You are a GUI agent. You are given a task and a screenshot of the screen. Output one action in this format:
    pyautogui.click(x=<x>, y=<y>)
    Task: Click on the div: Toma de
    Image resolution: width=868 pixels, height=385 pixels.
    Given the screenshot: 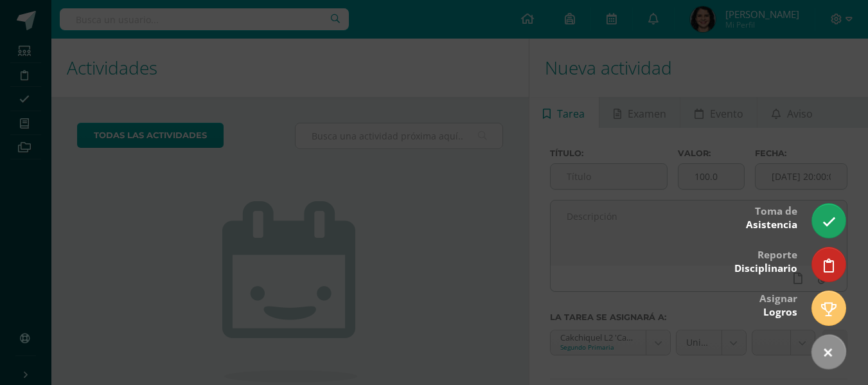 What is the action you would take?
    pyautogui.click(x=772, y=216)
    